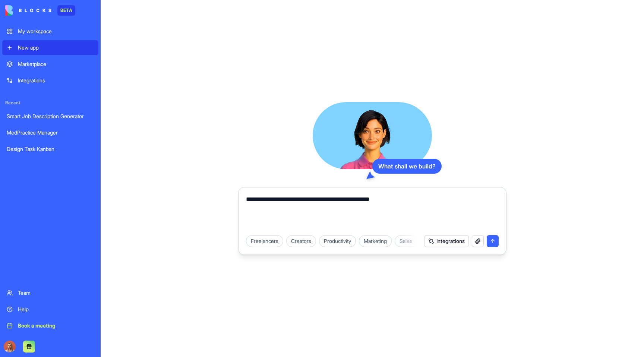 This screenshot has width=644, height=357. Describe the element at coordinates (50, 309) in the screenshot. I see `a: Help` at that location.